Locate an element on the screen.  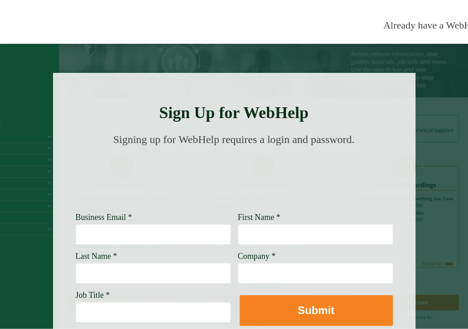
span: First Name * is located at coordinates (259, 217).